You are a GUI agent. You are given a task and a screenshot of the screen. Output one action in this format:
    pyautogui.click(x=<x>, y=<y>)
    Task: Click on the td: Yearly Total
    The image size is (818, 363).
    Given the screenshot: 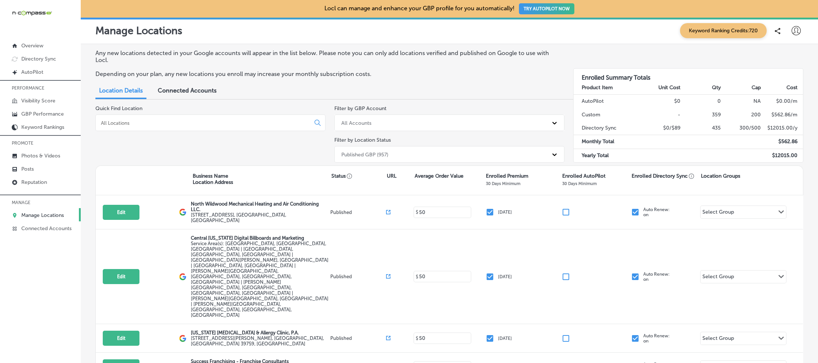 What is the action you would take?
    pyautogui.click(x=607, y=155)
    